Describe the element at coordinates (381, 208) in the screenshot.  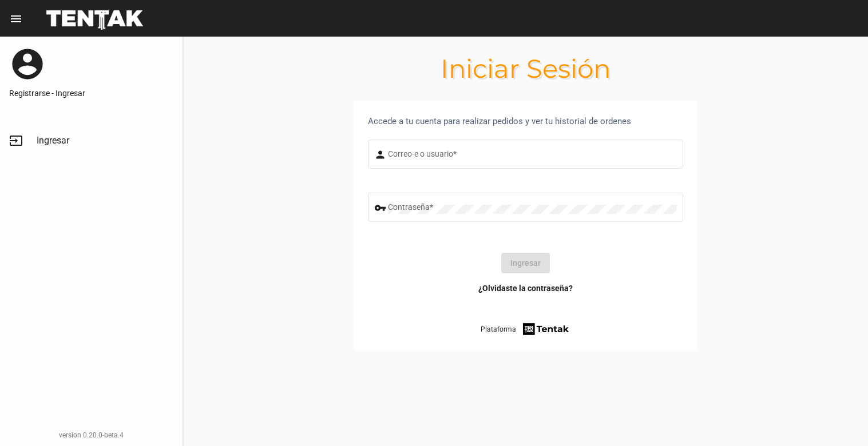
I see `mat-icon: vpn_key` at that location.